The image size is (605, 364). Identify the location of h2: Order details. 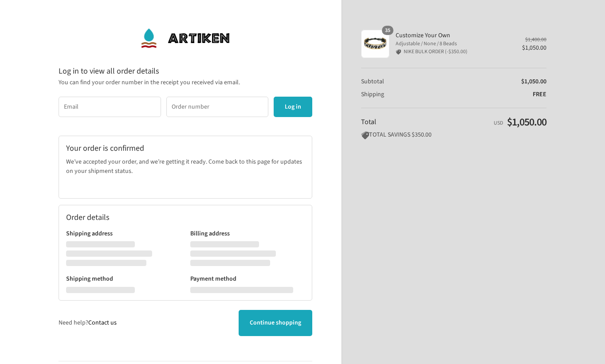
(126, 217).